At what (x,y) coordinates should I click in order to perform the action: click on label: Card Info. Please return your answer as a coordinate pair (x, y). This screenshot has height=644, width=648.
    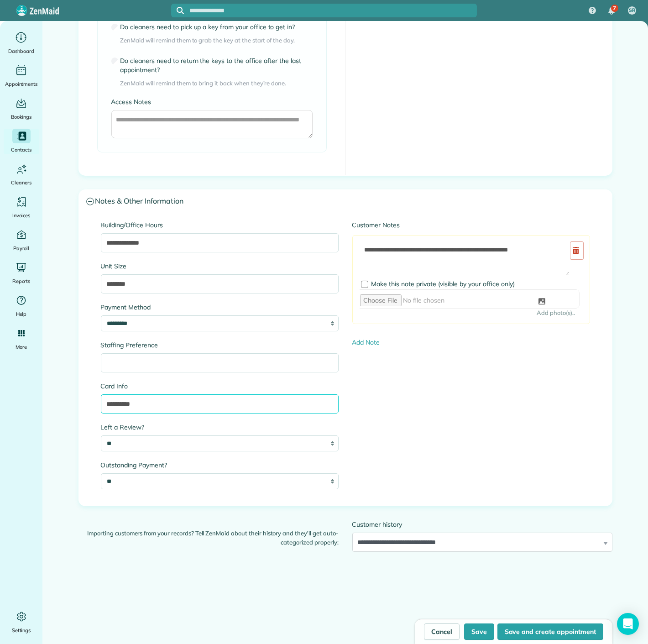
    Looking at the image, I should click on (220, 386).